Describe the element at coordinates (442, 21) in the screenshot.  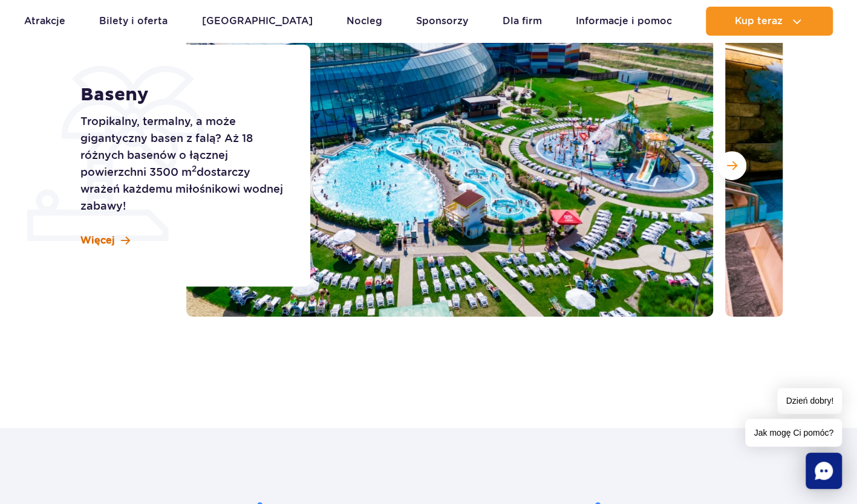
I see `a: Sponsorzy` at that location.